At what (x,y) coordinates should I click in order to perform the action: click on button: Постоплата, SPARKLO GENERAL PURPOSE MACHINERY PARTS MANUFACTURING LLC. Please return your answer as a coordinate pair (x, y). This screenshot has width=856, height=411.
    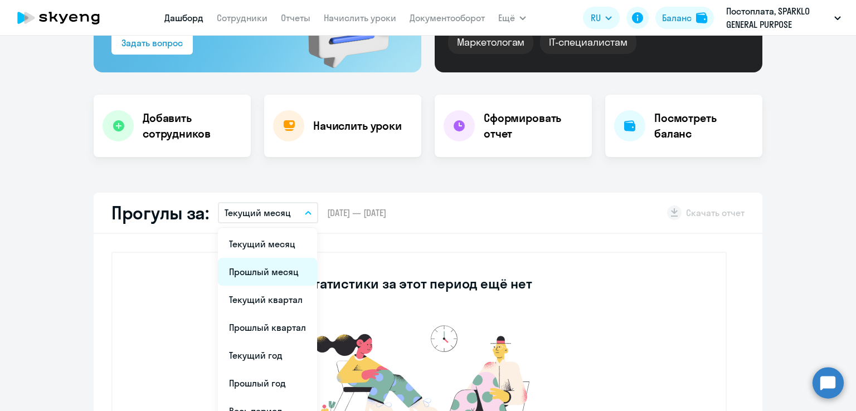
    Looking at the image, I should click on (783, 18).